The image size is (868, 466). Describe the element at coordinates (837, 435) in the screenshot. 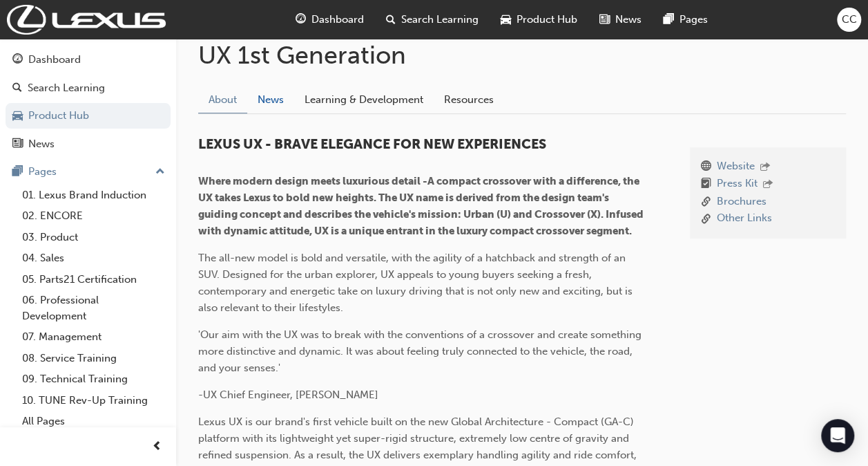

I see `div: Open Intercom Messenger` at that location.